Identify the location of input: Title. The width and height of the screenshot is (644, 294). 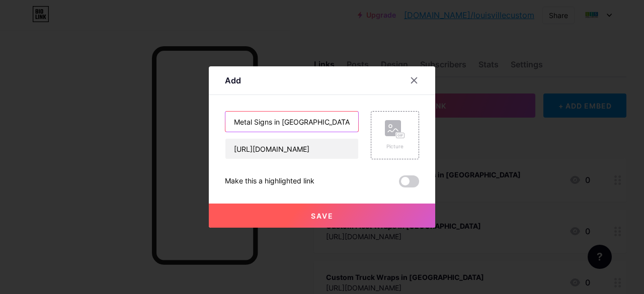
(292, 122).